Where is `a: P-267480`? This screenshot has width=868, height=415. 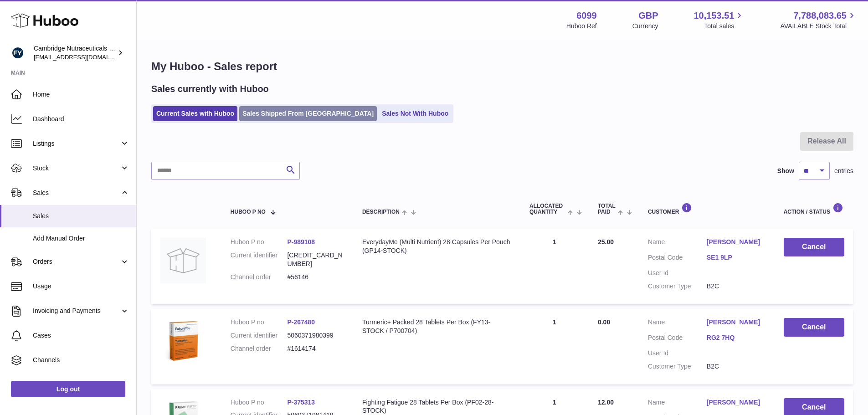 a: P-267480 is located at coordinates (301, 322).